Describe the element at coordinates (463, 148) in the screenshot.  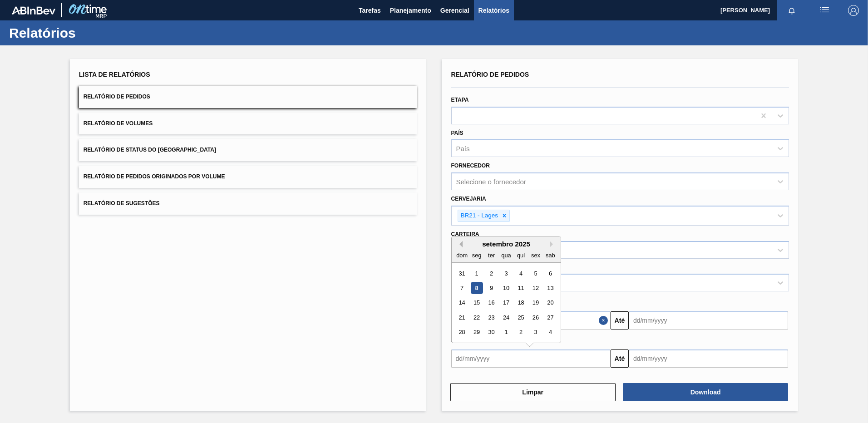
I see `div: País` at that location.